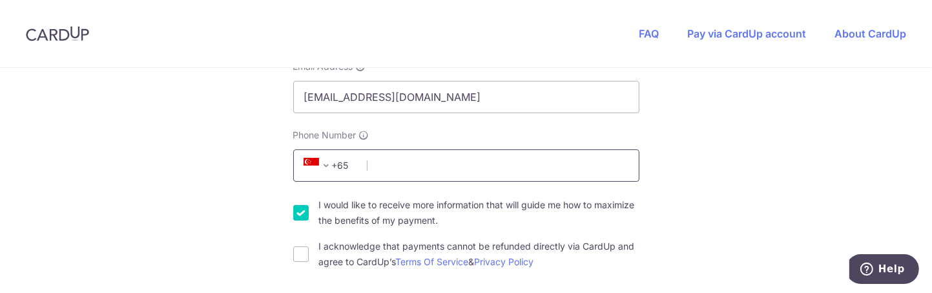 This screenshot has height=293, width=932. What do you see at coordinates (325, 135) in the screenshot?
I see `span: Phone Number` at bounding box center [325, 135].